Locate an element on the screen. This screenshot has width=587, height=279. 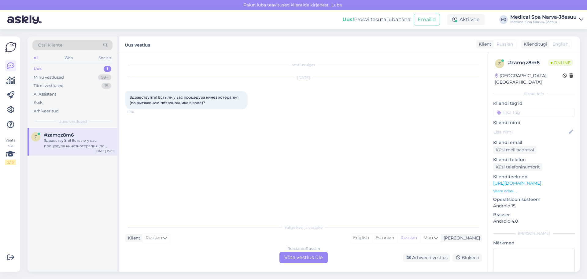
div: Uus is located at coordinates (38, 69).